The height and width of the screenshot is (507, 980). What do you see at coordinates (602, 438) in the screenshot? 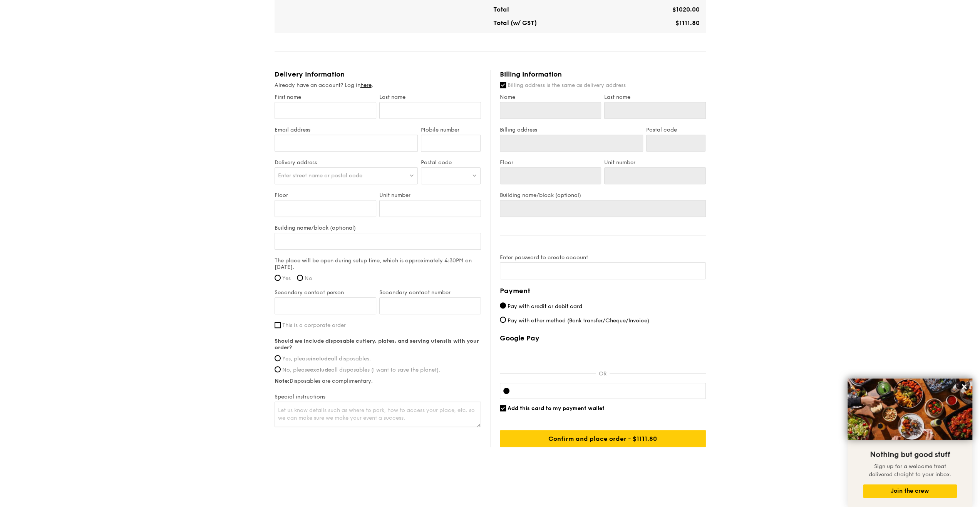
I see `input: Confirm and place order - $1111.80` at bounding box center [602, 438].